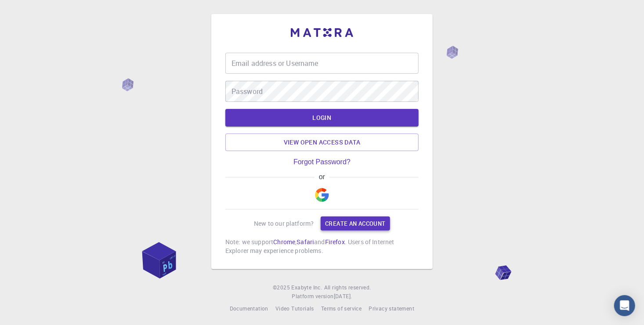 This screenshot has width=644, height=325. I want to click on a: Safari, so click(305, 241).